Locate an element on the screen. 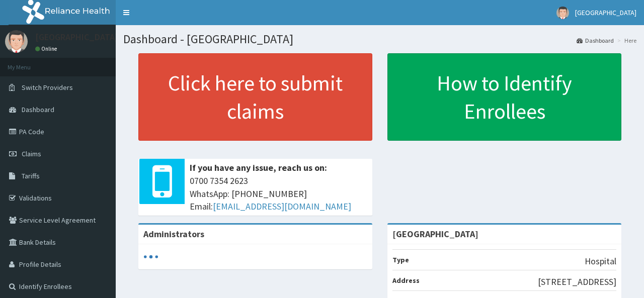  span: Tariffs is located at coordinates (31, 176).